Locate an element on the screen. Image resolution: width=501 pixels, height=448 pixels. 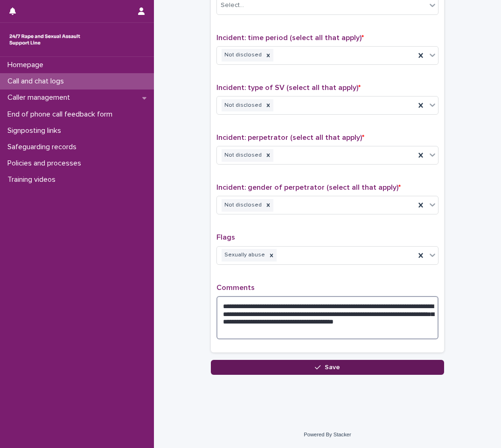
span: Save is located at coordinates (332, 367).